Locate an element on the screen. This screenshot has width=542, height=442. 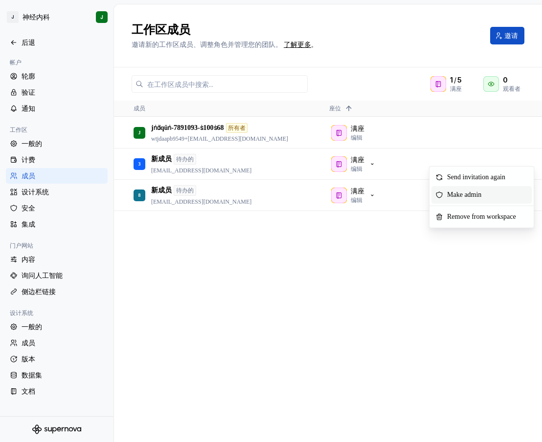
font: 询问人工智能 is located at coordinates (42, 275).